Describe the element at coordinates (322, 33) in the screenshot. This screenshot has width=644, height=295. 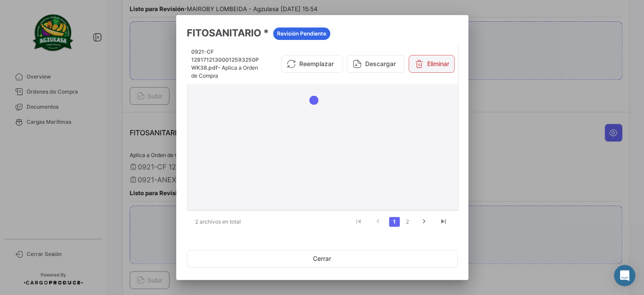
I see `h3: FITOSANITARIO *` at that location.